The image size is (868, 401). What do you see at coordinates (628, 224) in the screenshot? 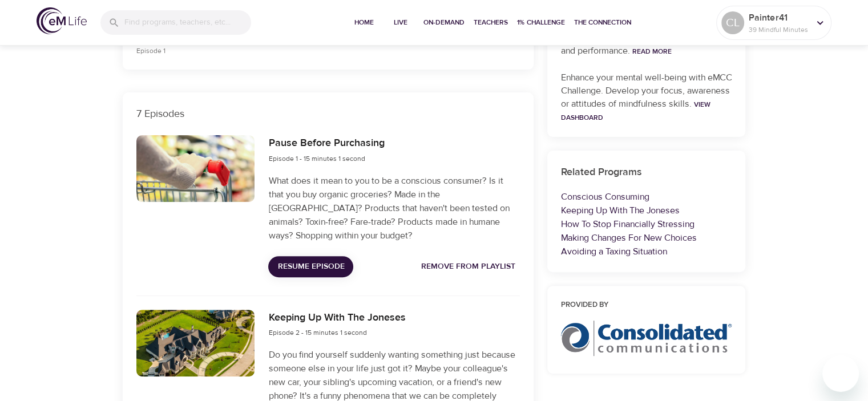
I see `a: How To Stop Financially Stressing` at bounding box center [628, 224].